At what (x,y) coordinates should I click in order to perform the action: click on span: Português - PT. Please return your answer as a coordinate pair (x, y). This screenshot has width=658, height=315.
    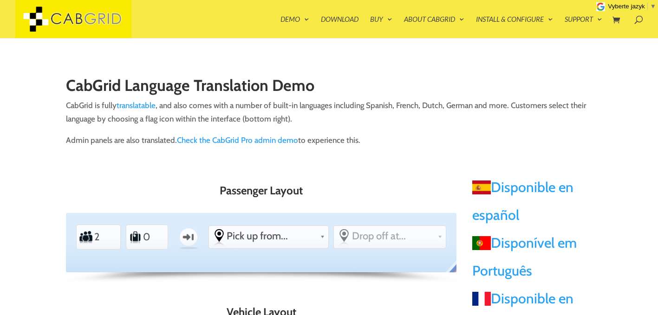
    Looking at the image, I should click on (482, 243).